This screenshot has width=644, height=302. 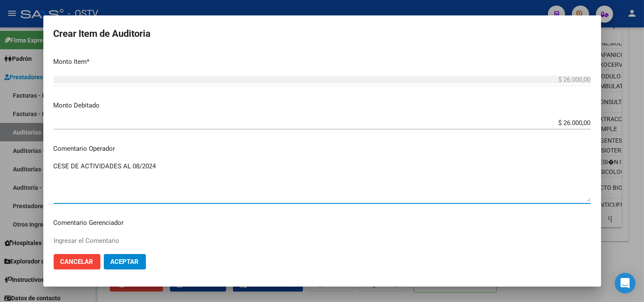 What do you see at coordinates (322, 223) in the screenshot?
I see `p: Comentario Gerenciador` at bounding box center [322, 223].